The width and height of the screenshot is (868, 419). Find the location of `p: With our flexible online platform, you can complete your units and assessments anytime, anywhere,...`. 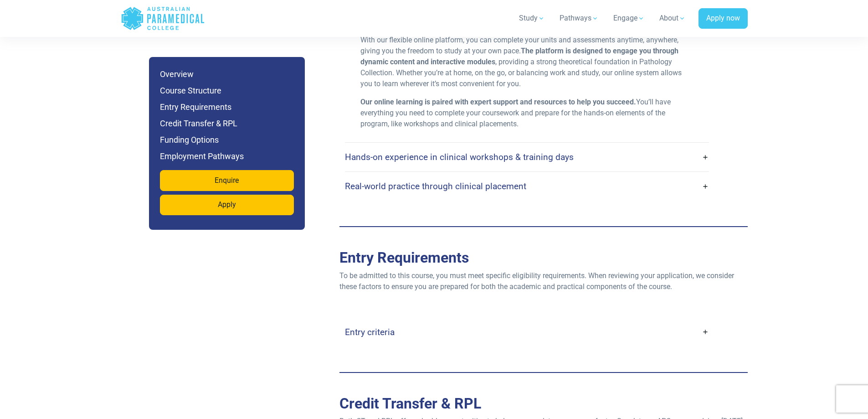

p: With our flexible online platform, you can complete your units and assessments anytime, anywhere,... is located at coordinates (526, 62).